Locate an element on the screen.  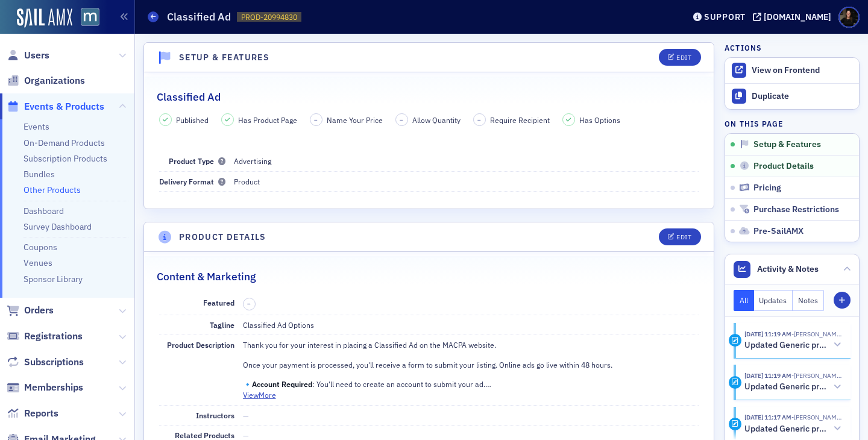
a: View on Frontend is located at coordinates (792, 71).